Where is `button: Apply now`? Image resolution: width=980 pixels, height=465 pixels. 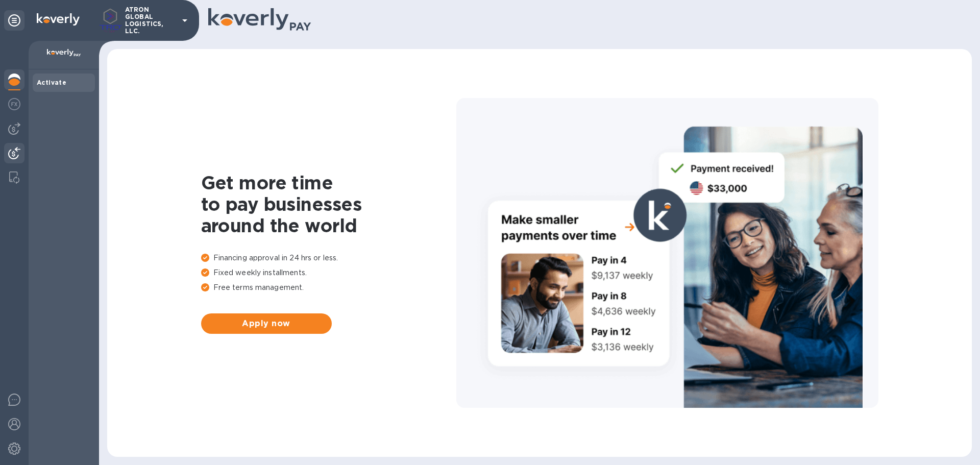
button: Apply now is located at coordinates (267, 323).